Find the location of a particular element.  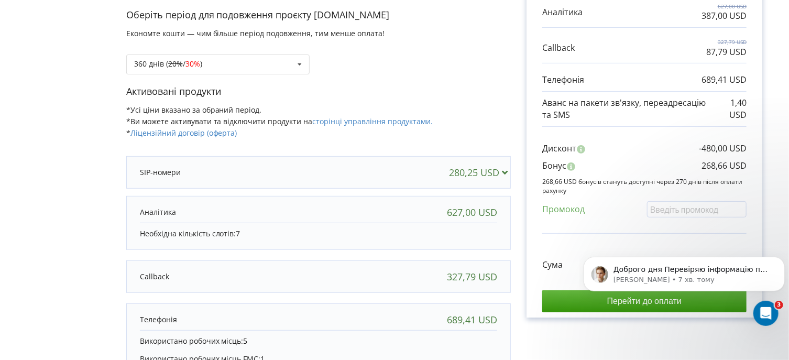

p: Аванс на пакети зв'язку, переадресацію та SMS is located at coordinates (628, 109).